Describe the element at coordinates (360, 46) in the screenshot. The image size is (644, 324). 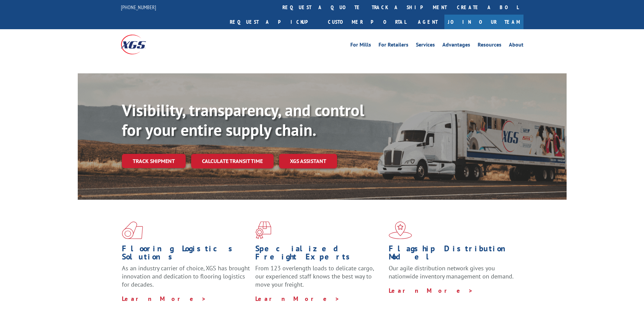
I see `a: For Mills` at that location.